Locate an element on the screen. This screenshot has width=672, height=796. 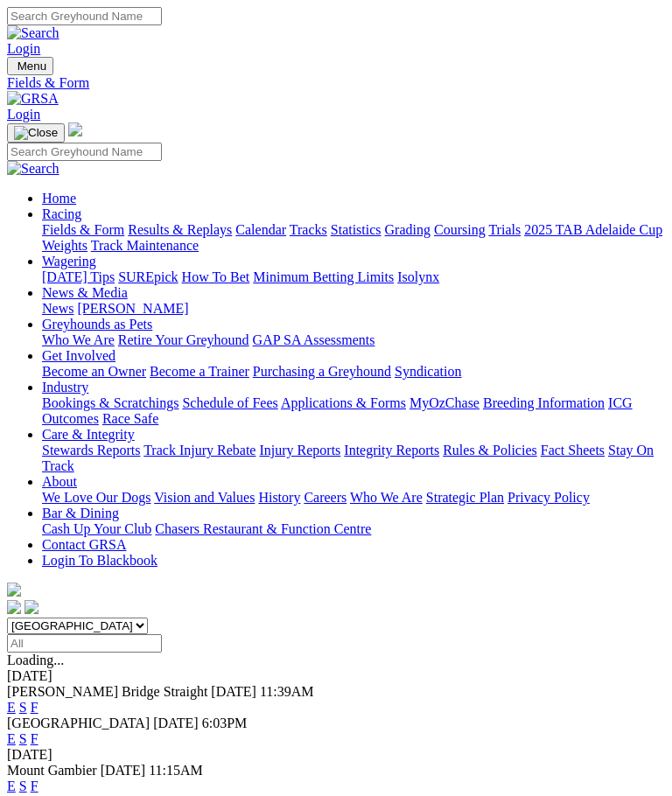
img: Close is located at coordinates (36, 133).